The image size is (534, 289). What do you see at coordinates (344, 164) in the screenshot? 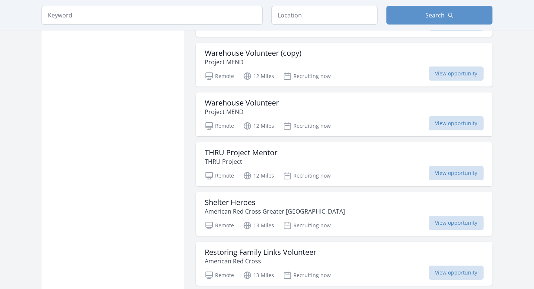
I see `a: THRU Project Mentor THRU Project Remote 12 Miles Recruiting now View opportunity` at bounding box center [344, 164].